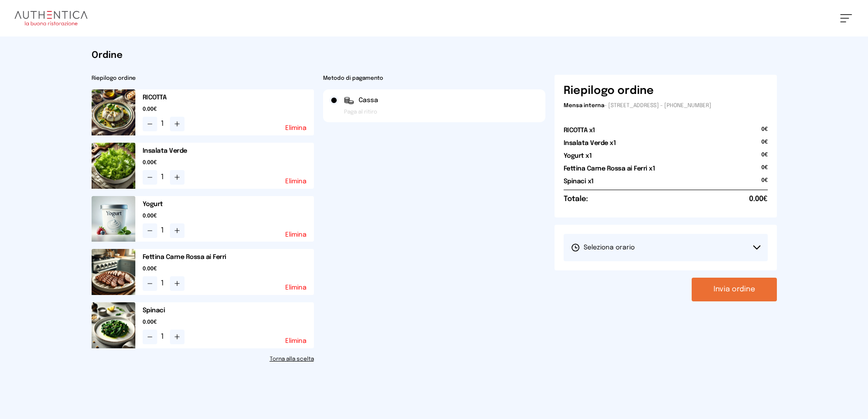 The height and width of the screenshot is (419, 868). I want to click on h2: Fettina Carne Rossa ai Ferri, so click(228, 257).